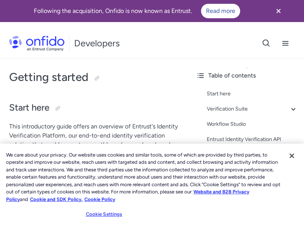 This screenshot has height=228, width=304. Describe the element at coordinates (137, 11) in the screenshot. I see `div: Following the acquisition, Onfido is now known as Entrust.` at that location.